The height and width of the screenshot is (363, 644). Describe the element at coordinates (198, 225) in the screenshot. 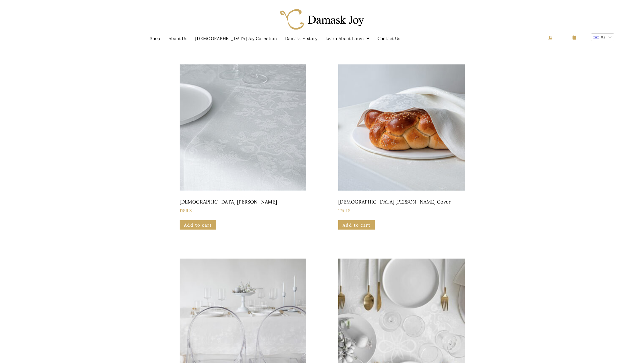

I see `a: Add to cart: “Jewish joy Napkins”` at that location.